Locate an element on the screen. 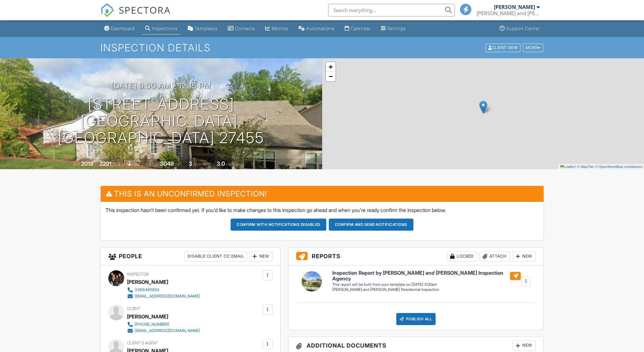  p: This inspection hasn't been confirmed yet. If you'd like to make changes to this inspection go ah... is located at coordinates (322, 210).